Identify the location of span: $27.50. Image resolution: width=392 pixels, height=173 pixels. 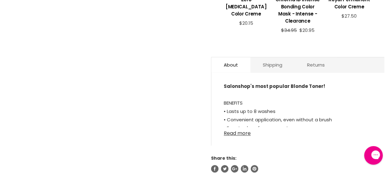
(349, 16).